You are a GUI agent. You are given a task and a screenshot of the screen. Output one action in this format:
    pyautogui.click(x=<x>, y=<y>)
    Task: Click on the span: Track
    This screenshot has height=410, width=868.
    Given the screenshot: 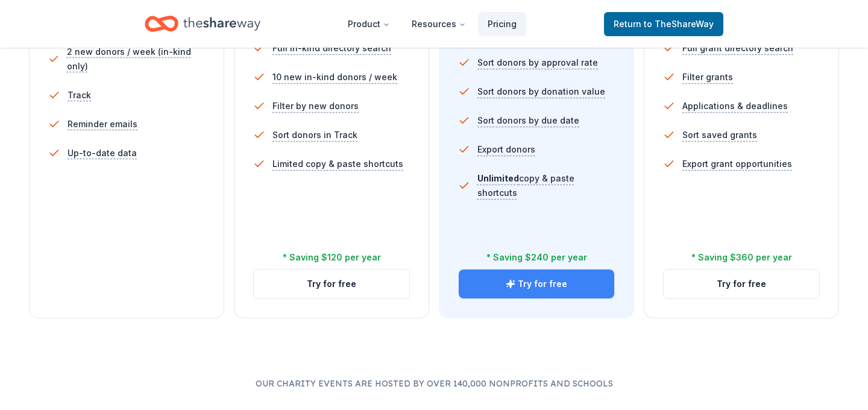 What is the action you would take?
    pyautogui.click(x=79, y=95)
    